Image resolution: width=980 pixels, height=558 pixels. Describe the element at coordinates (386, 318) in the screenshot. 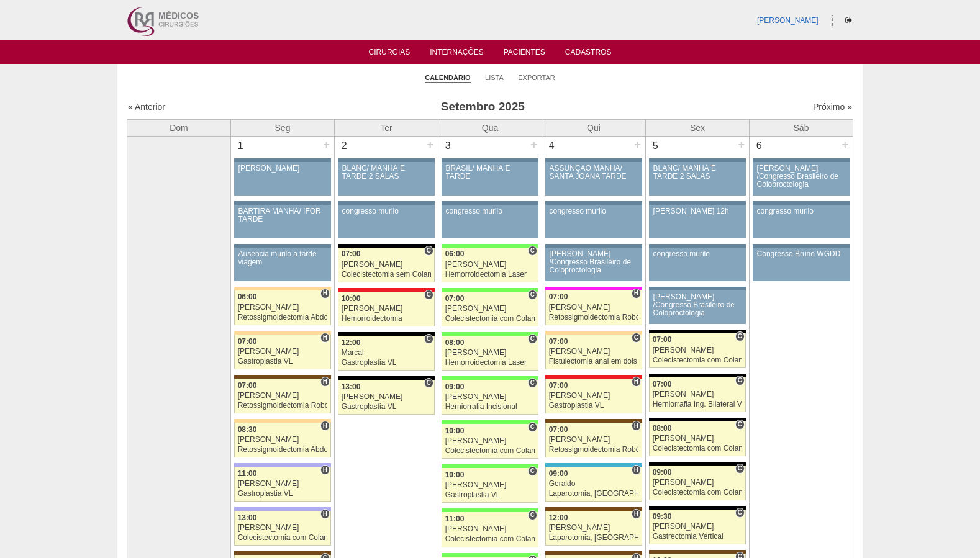

I see `div: Hemorroidectomia` at that location.